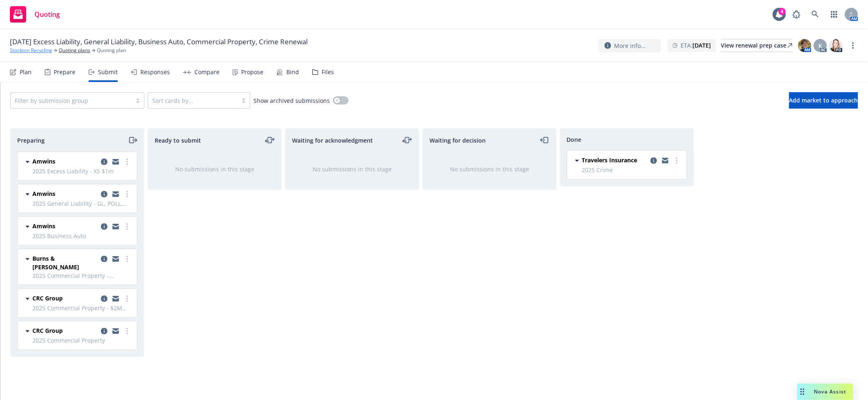 The width and height of the screenshot is (868, 400). What do you see at coordinates (82, 340) in the screenshot?
I see `span: 2025 Commercial Property` at bounding box center [82, 340].